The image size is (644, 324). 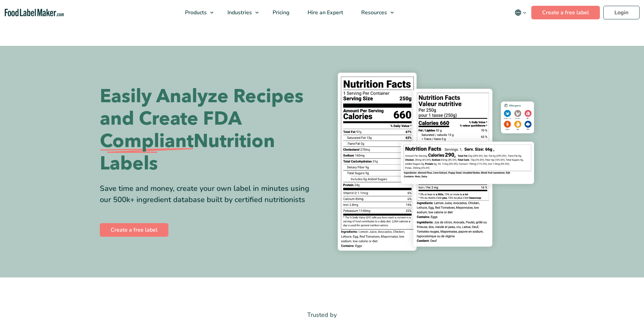 I want to click on span: Hire an Expert, so click(x=325, y=13).